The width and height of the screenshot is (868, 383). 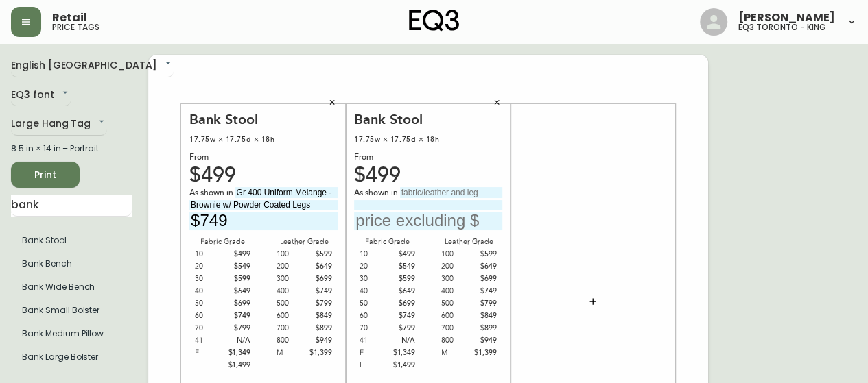 I want to click on div: 600, so click(x=455, y=316).